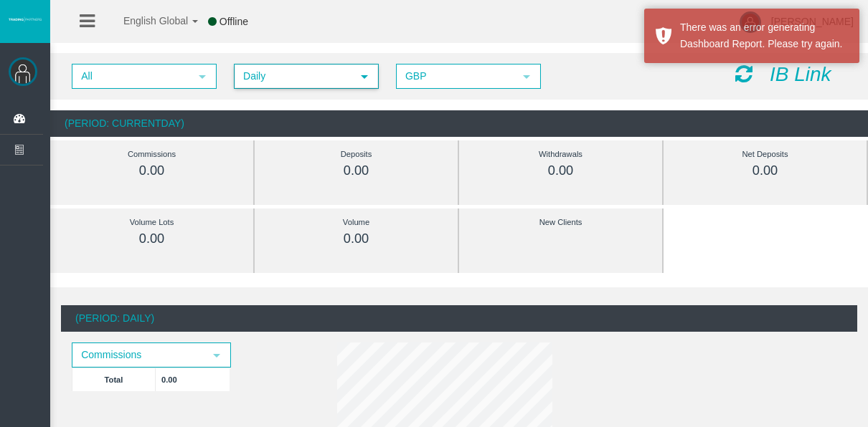 This screenshot has width=868, height=427. What do you see at coordinates (560, 154) in the screenshot?
I see `div: Withdrawals` at bounding box center [560, 154].